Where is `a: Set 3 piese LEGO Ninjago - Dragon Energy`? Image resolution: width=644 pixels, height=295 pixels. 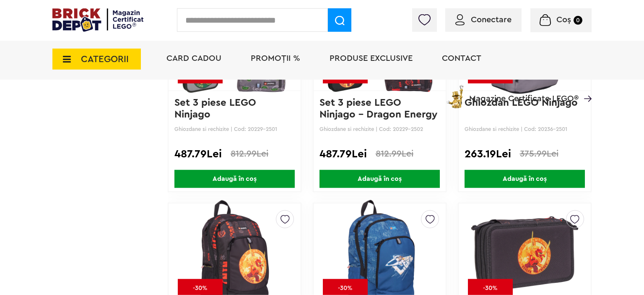
a: Set 3 piese LEGO Ninjago - Dragon Energy is located at coordinates (378, 108).